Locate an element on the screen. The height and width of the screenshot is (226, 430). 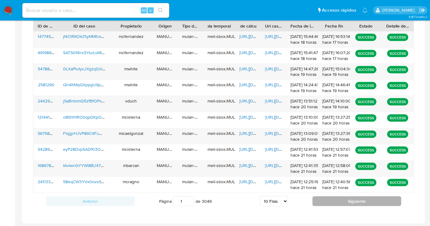
p: sandra.chabay@mercadolibre.com is located at coordinates (400, 10).